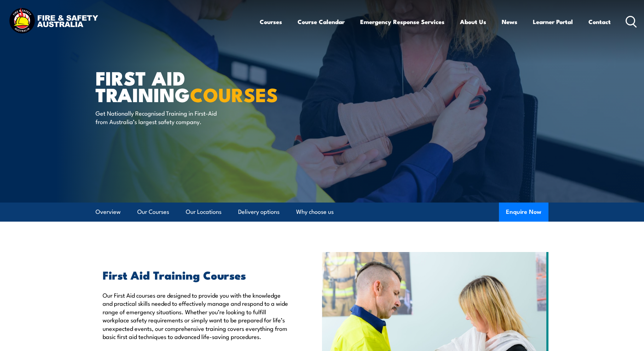  Describe the element at coordinates (258, 212) in the screenshot. I see `a: Delivery options` at that location.